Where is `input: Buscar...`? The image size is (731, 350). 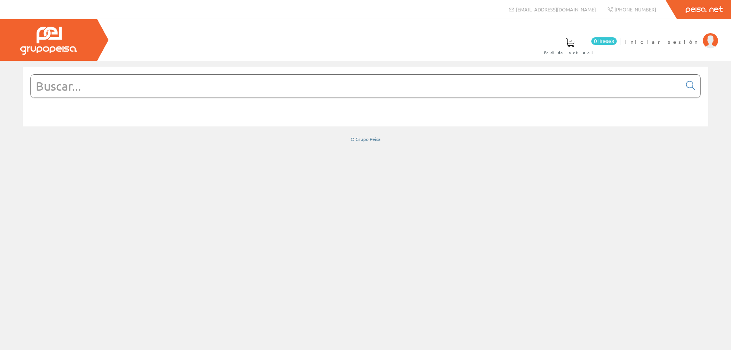
input: Buscar... is located at coordinates (356, 86).